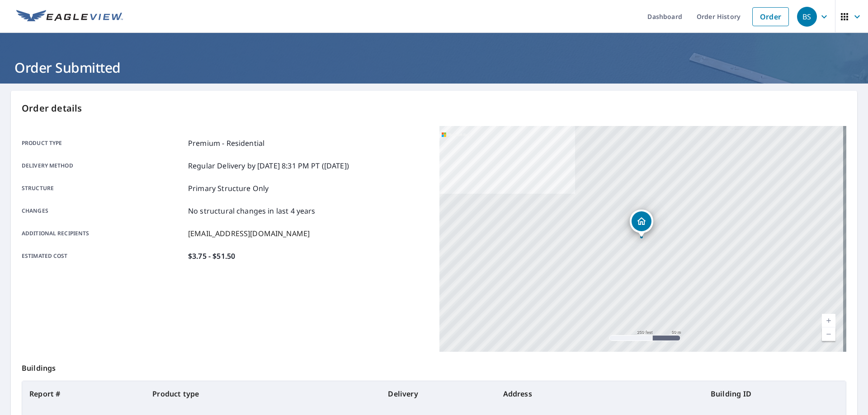  What do you see at coordinates (103, 143) in the screenshot?
I see `p: Product type` at bounding box center [103, 143].